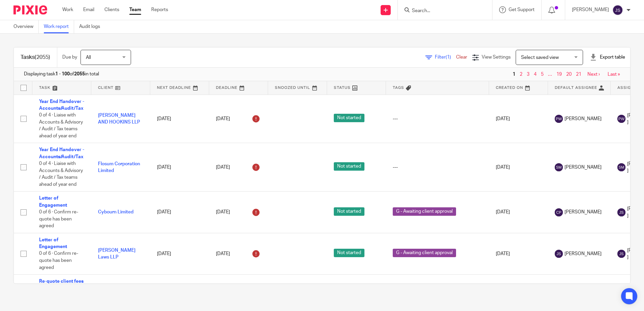 The image size is (644, 311). Describe the element at coordinates (135, 10) in the screenshot. I see `a: Team` at that location.